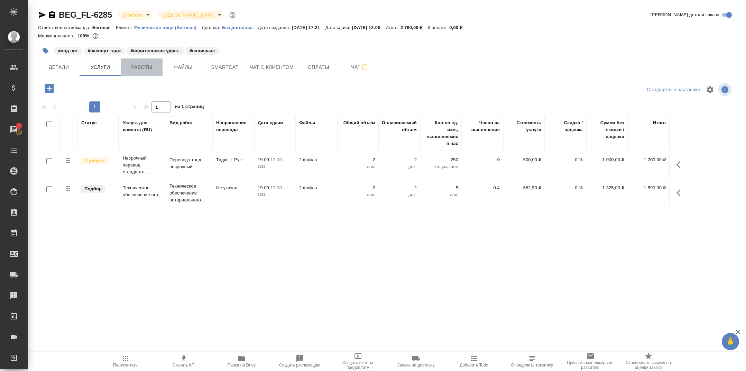  I want to click on p: 0,00 ₽, so click(458, 27).